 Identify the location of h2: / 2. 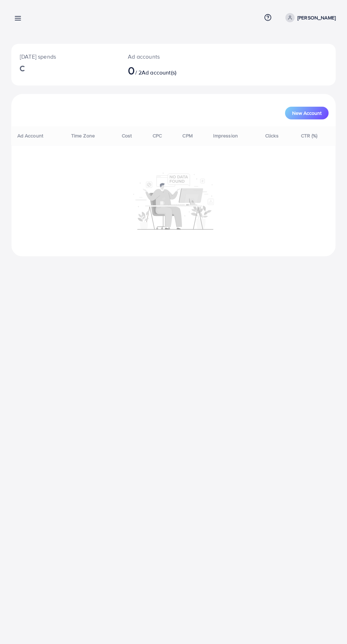
(159, 70).